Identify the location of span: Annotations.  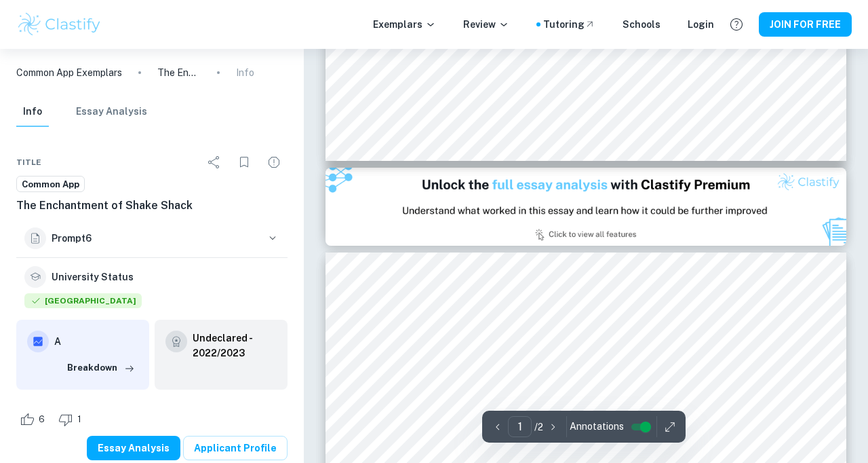
(597, 426).